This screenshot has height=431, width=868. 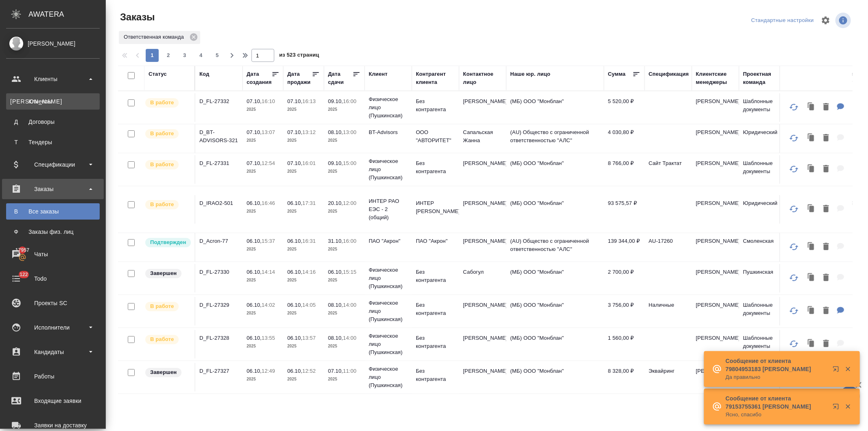 What do you see at coordinates (668, 247) in the screenshot?
I see `td: AU-17260` at bounding box center [668, 247].